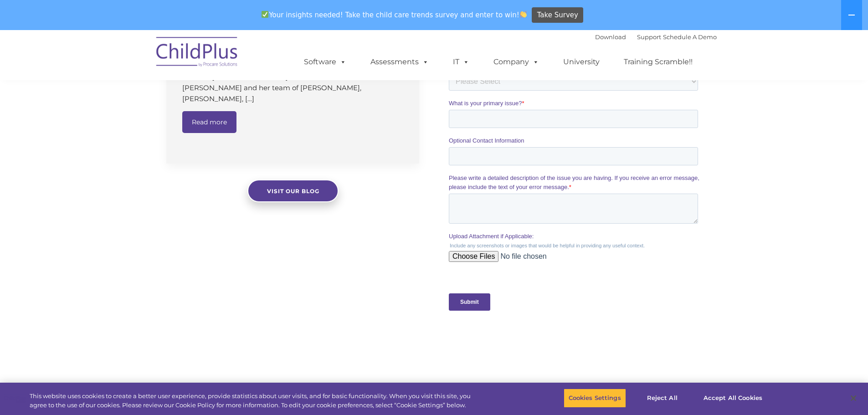 Image resolution: width=868 pixels, height=415 pixels. I want to click on span: Your insights needed! Take the child care trends survey and enter to win!, so click(394, 14).